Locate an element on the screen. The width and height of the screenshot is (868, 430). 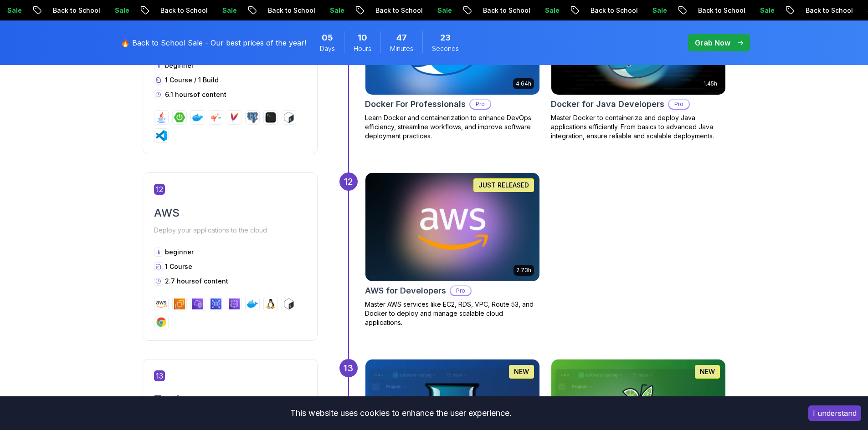
span: 12 is located at coordinates (159, 189).